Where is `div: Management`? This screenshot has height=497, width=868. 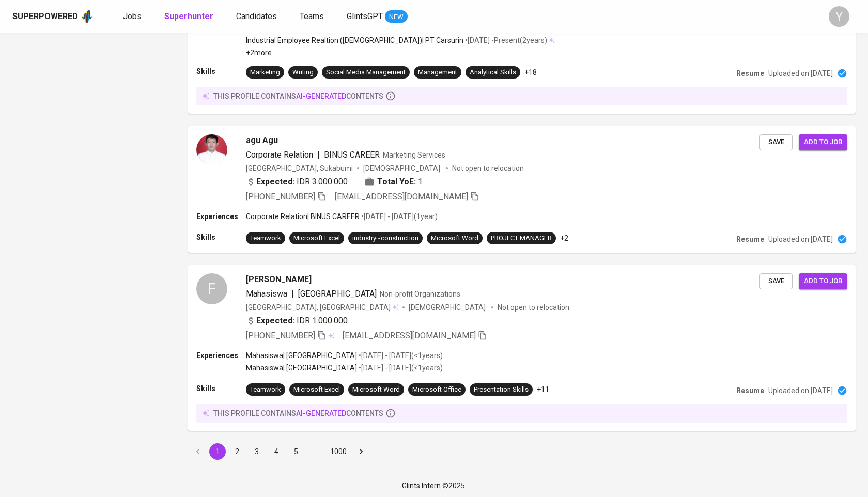 div: Management is located at coordinates (438, 73).